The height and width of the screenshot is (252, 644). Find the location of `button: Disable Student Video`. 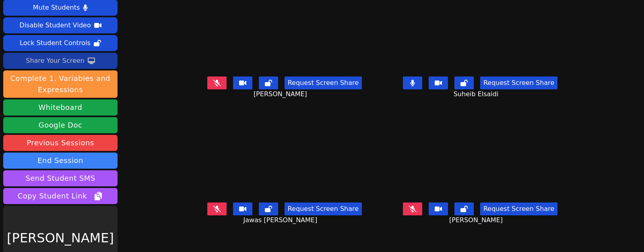

button: Disable Student Video is located at coordinates (60, 25).